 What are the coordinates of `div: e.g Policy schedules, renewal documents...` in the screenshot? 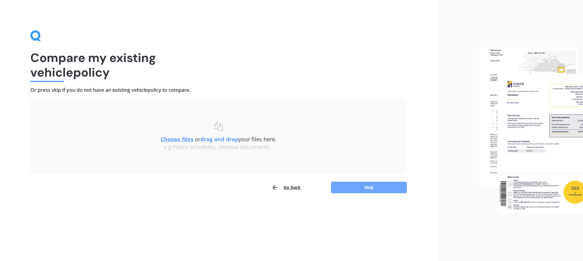 It's located at (219, 147).